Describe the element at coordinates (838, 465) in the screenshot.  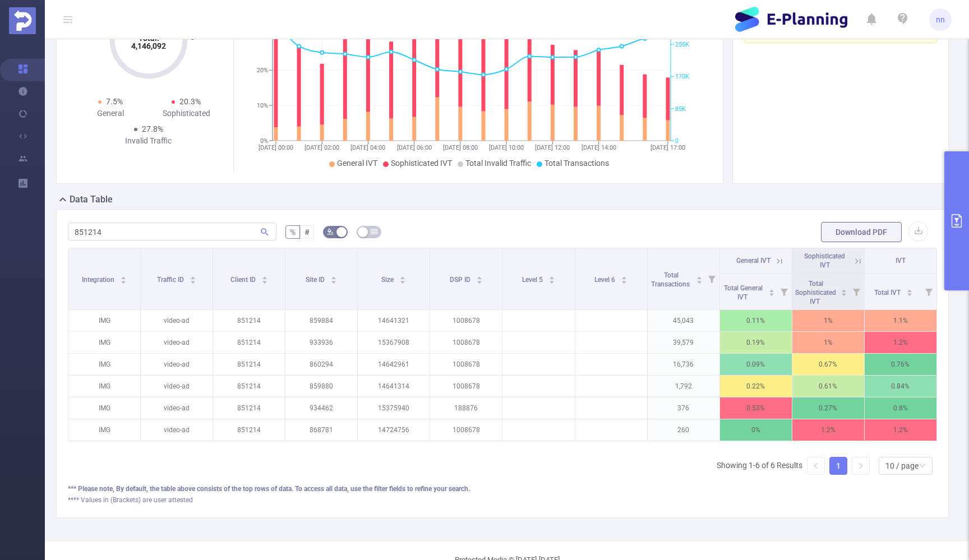
I see `a: 1` at that location.